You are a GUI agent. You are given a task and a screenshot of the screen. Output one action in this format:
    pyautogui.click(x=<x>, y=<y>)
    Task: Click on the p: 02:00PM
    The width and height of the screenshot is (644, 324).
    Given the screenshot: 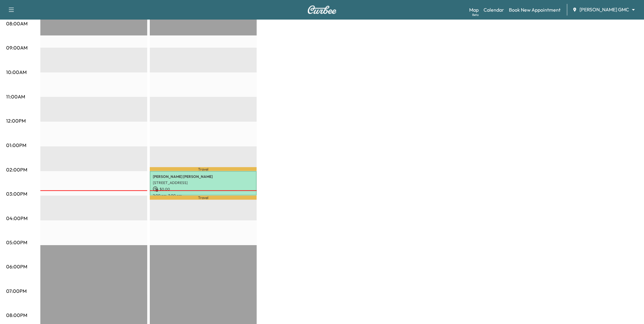 What is the action you would take?
    pyautogui.click(x=17, y=170)
    